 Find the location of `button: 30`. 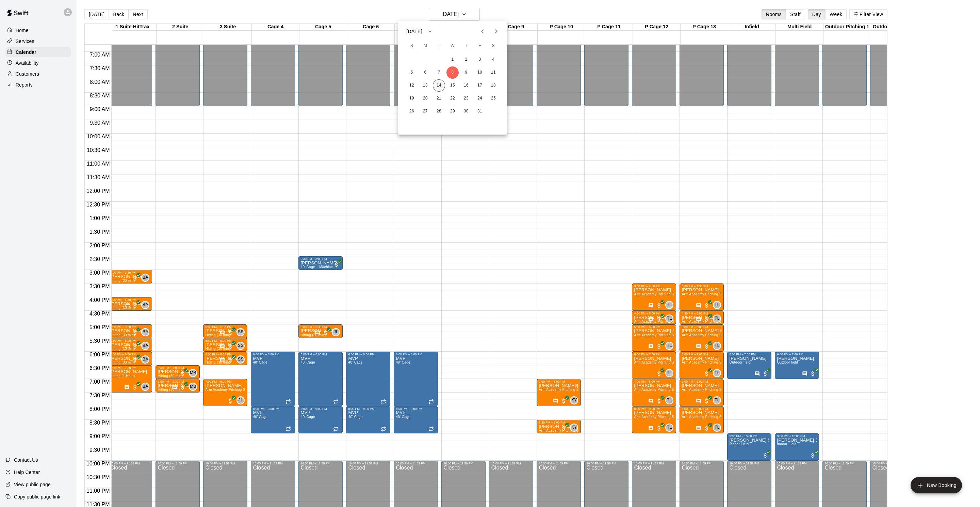

button: 30 is located at coordinates (466, 111).